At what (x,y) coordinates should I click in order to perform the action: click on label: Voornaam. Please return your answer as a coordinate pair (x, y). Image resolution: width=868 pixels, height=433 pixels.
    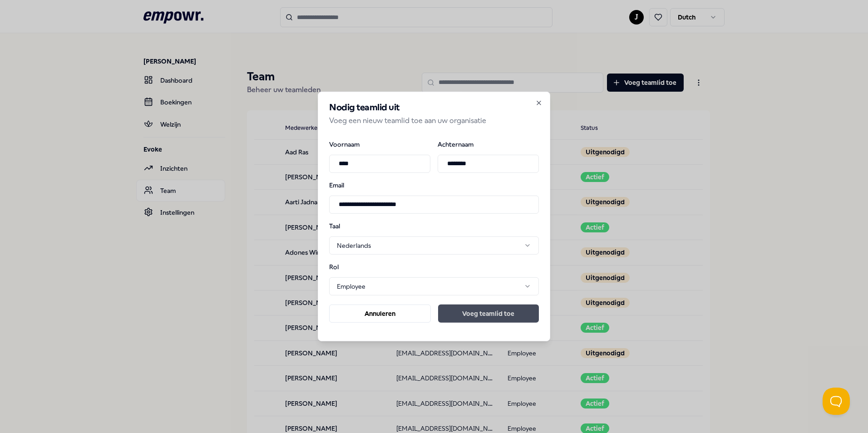
    Looking at the image, I should click on (379, 144).